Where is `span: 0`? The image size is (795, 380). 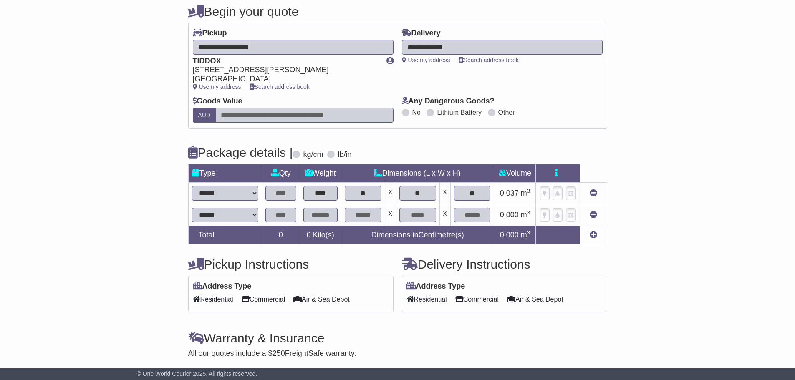 span: 0 is located at coordinates (309, 235).